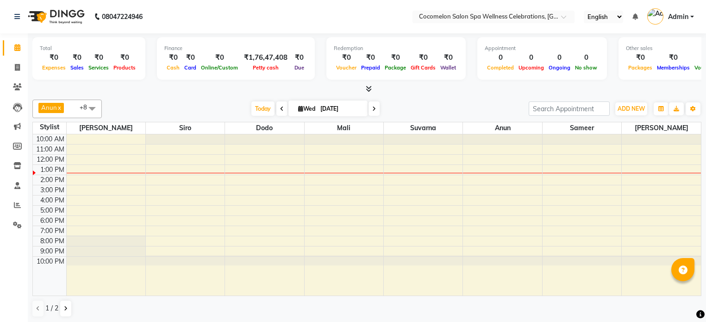 The height and width of the screenshot is (322, 706). I want to click on span: Dodo, so click(264, 128).